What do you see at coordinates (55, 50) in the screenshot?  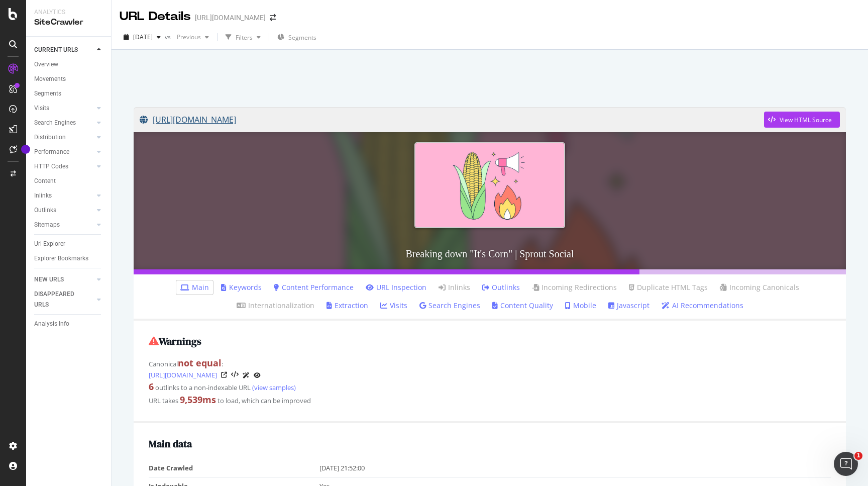 I see `div: CURRENT URLS` at bounding box center [55, 50].